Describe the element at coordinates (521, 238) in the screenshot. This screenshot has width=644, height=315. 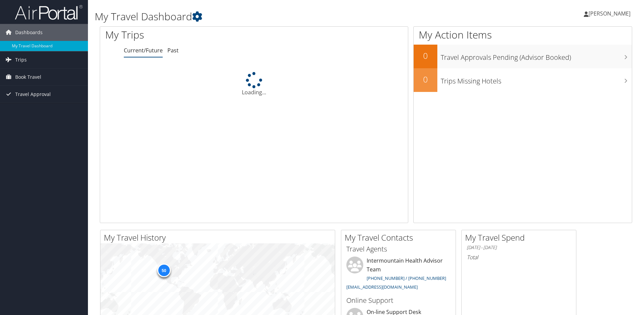
I see `h2: My Travel Spend` at that location.